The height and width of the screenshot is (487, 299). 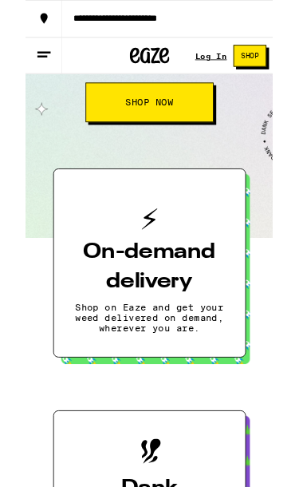 I want to click on span: Shop, so click(x=271, y=67).